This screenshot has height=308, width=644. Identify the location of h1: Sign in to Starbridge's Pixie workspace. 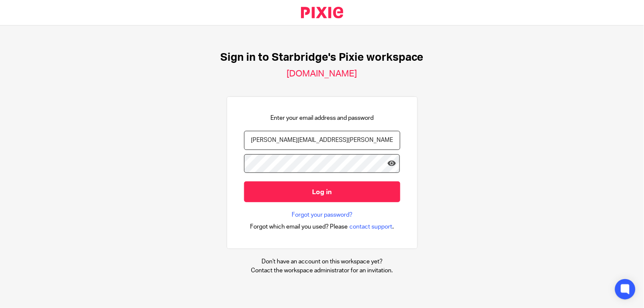
(322, 57).